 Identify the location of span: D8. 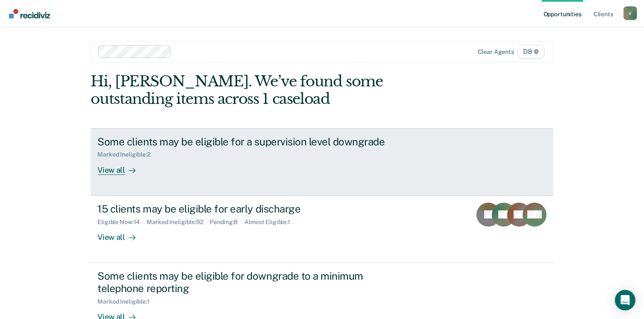
(531, 52).